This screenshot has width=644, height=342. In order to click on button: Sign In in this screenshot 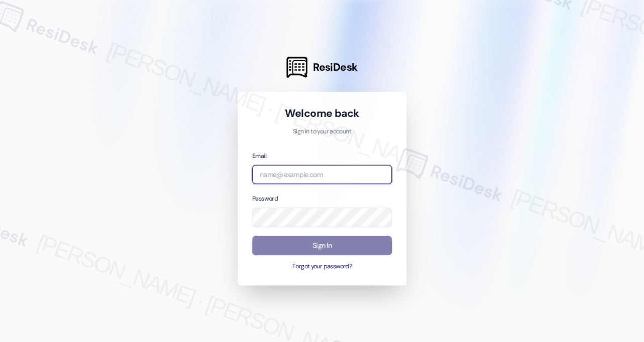, I will do `click(322, 245)`.